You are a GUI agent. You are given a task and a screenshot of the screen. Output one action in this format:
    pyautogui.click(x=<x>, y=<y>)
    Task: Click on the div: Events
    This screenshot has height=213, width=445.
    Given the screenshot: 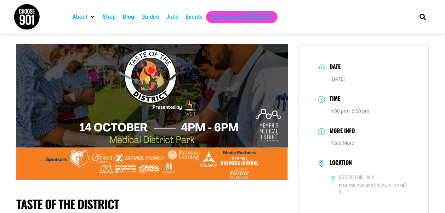 What is the action you would take?
    pyautogui.click(x=194, y=17)
    